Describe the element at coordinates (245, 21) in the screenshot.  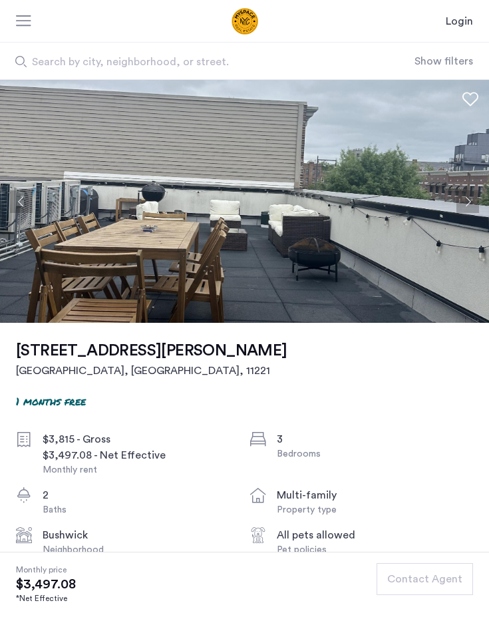
I see `img: logo` at that location.